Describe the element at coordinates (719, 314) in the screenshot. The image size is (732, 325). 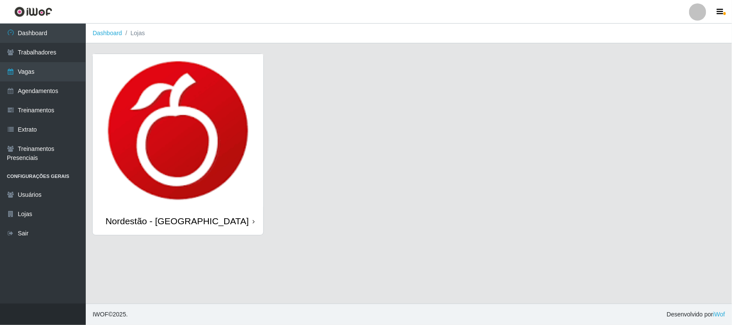
I see `a: iWof` at that location.